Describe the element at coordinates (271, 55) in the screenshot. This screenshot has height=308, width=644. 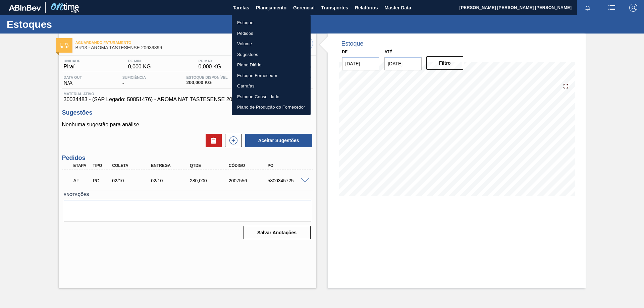
I see `li: Sugestões` at that location.